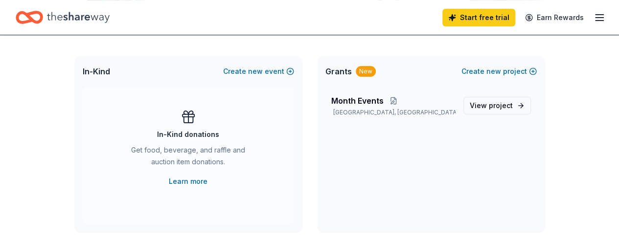 The height and width of the screenshot is (244, 619). I want to click on div: New, so click(366, 71).